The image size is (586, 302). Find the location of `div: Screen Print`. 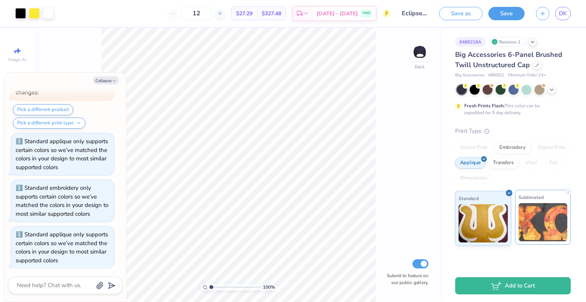

div: Screen Print is located at coordinates (474, 148).